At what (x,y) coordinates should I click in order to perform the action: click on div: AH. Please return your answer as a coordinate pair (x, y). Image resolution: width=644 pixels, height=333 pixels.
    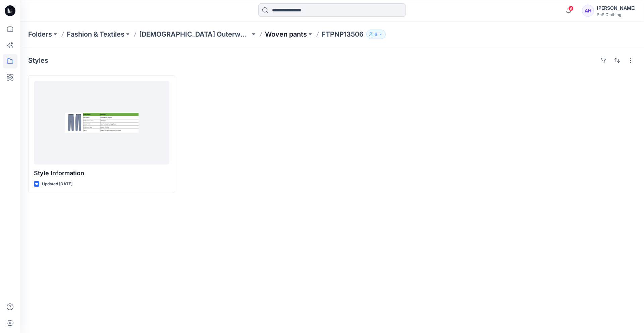
    Looking at the image, I should click on (588, 11).